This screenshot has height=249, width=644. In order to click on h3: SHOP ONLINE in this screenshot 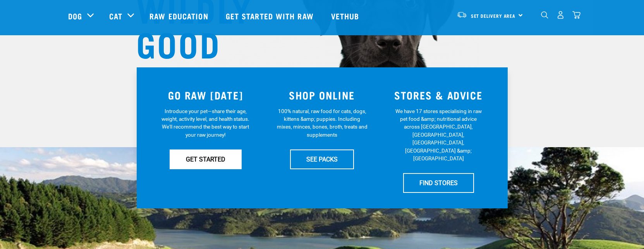, I will do `click(322, 95)`.